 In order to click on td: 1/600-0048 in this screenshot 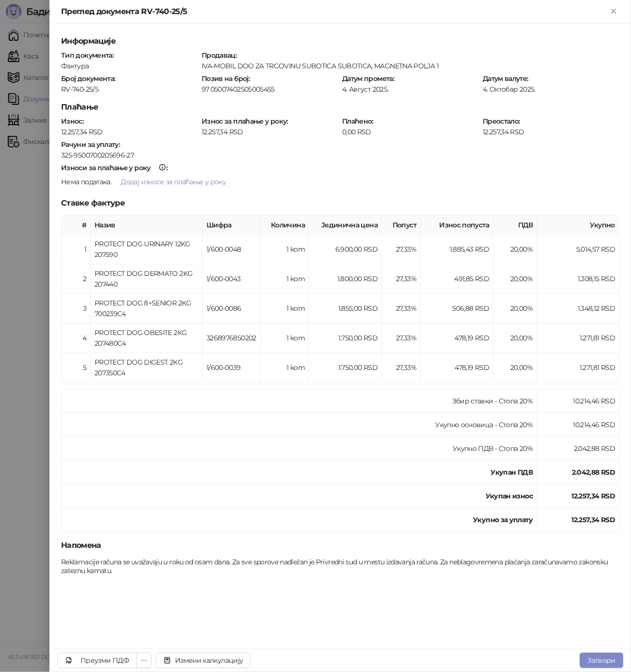, I will do `click(232, 249)`.